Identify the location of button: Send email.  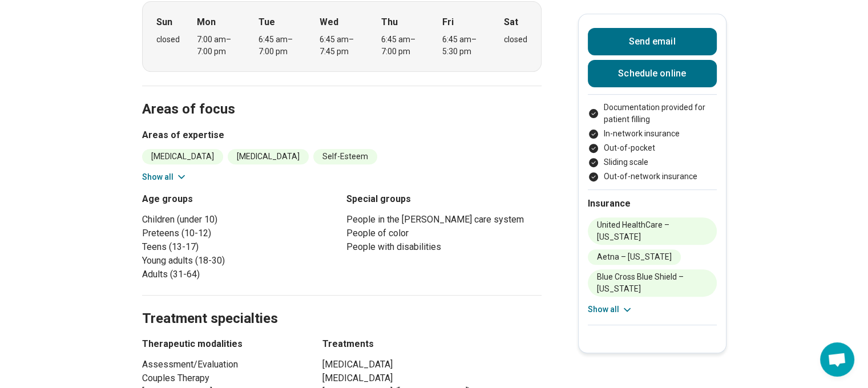
(652, 42).